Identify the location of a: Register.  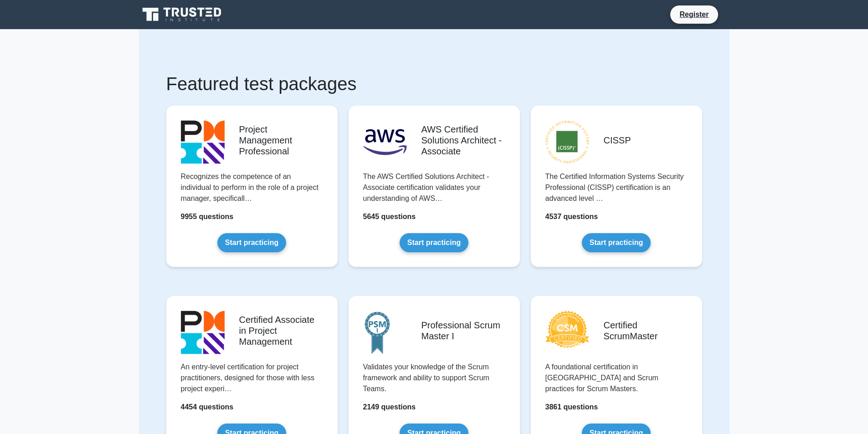
(694, 14).